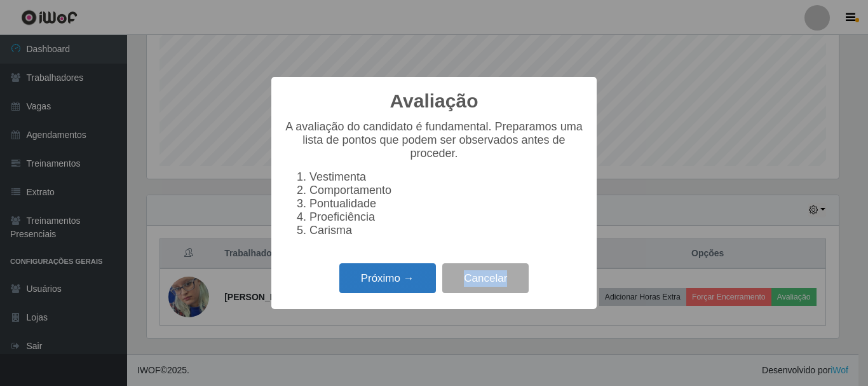 This screenshot has width=868, height=386. What do you see at coordinates (388, 278) in the screenshot?
I see `button: Próximo →` at bounding box center [388, 278].